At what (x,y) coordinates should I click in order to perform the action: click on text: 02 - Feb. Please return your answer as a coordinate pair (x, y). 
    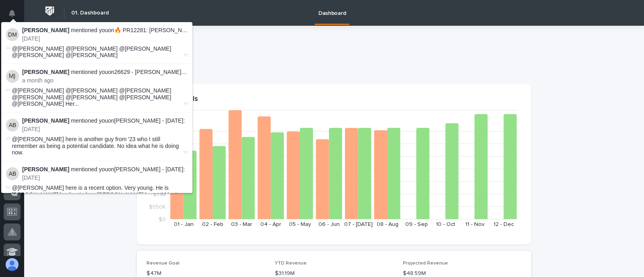
    Looking at the image, I should click on (213, 224).